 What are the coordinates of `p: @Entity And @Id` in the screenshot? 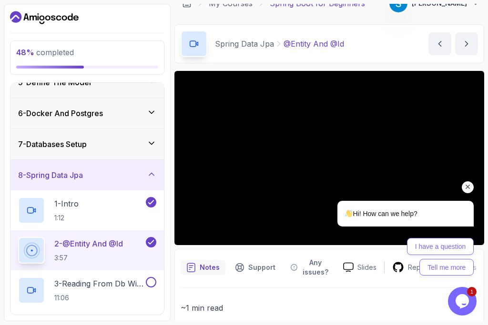 It's located at (313, 44).